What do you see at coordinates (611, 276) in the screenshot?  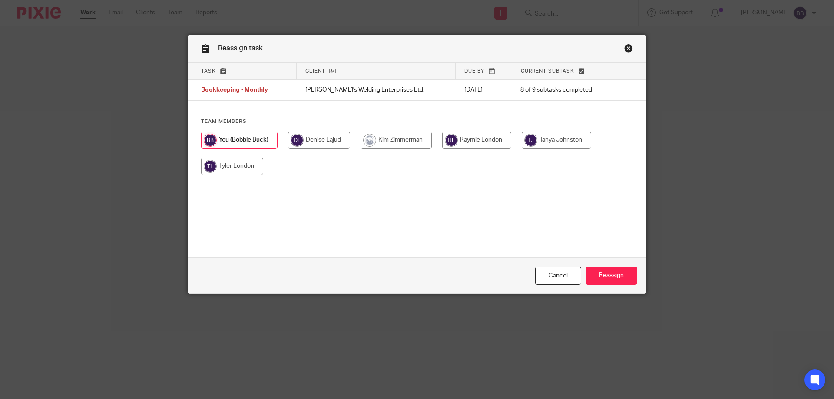 I see `input: Reassign` at bounding box center [611, 276].